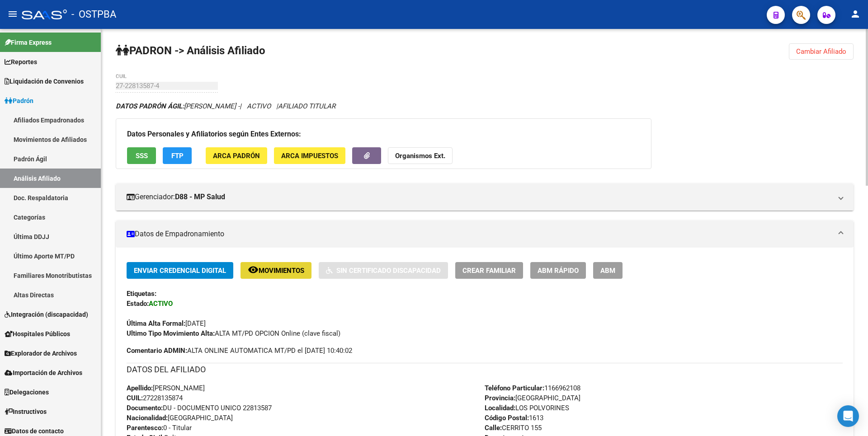 The height and width of the screenshot is (436, 868). What do you see at coordinates (484, 197) in the screenshot?
I see `mat-expansion-panel-header: Gerenciador:D88 - MP Salud` at bounding box center [484, 197].